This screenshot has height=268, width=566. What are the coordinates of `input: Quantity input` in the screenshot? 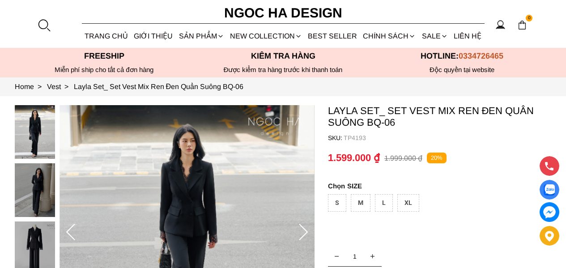 It's located at (355, 256).